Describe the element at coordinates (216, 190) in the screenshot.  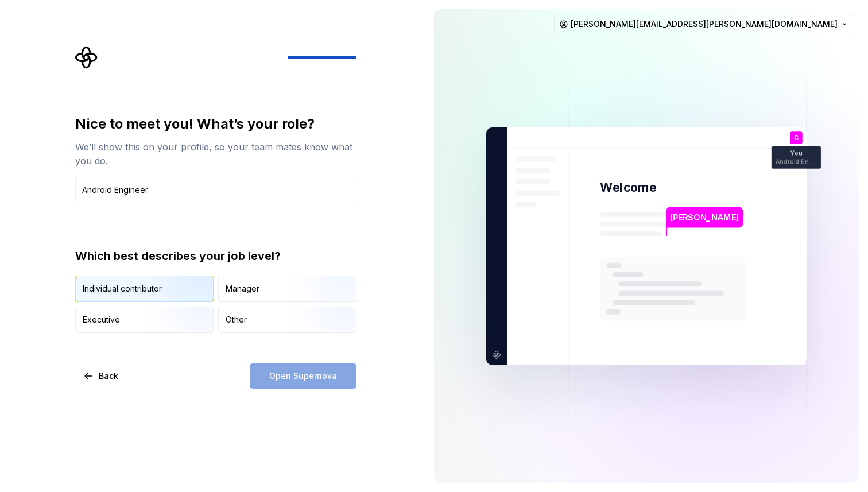
I see `input: Job title` at that location.